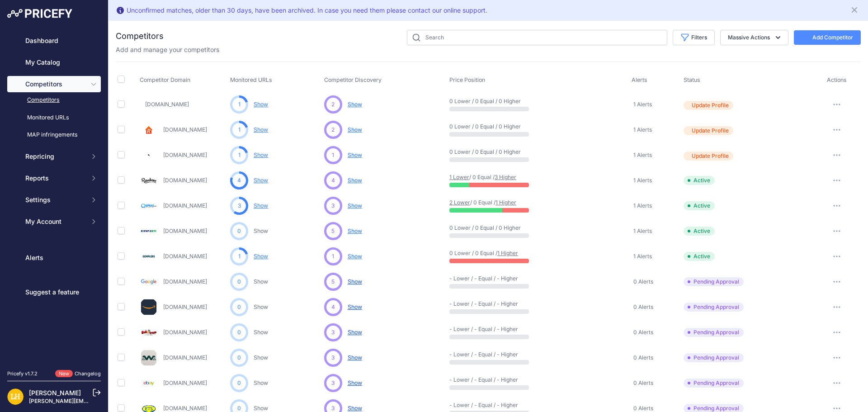 The image size is (868, 412). I want to click on button: Add Competitor, so click(828, 37).